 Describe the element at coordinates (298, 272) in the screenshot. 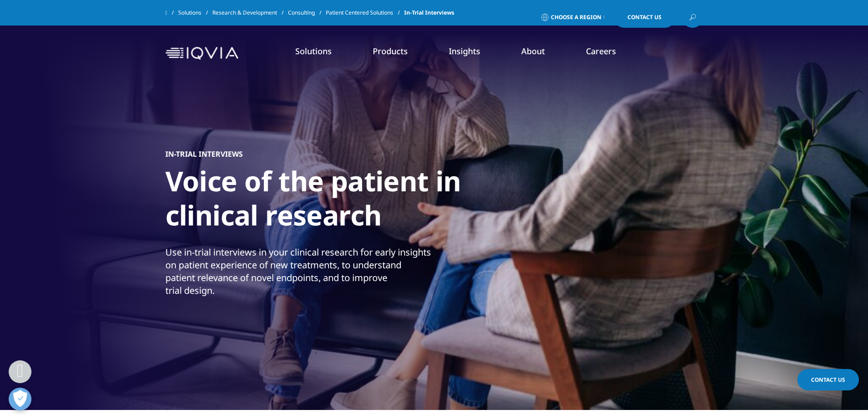

I see `div: Use in-trial interviews in your clinical research for early insights on patient experience of new...` at that location.